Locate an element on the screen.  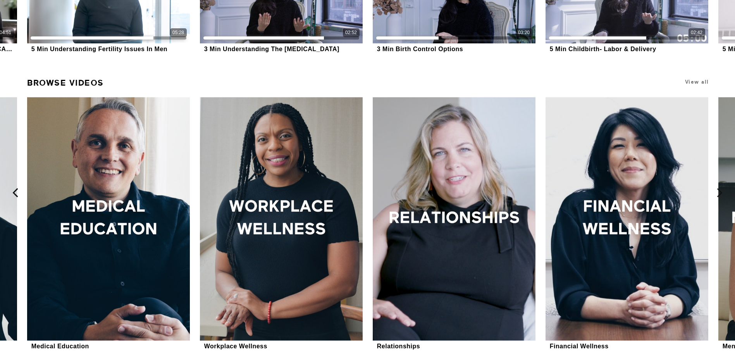
div: 02:52 is located at coordinates (351, 33).